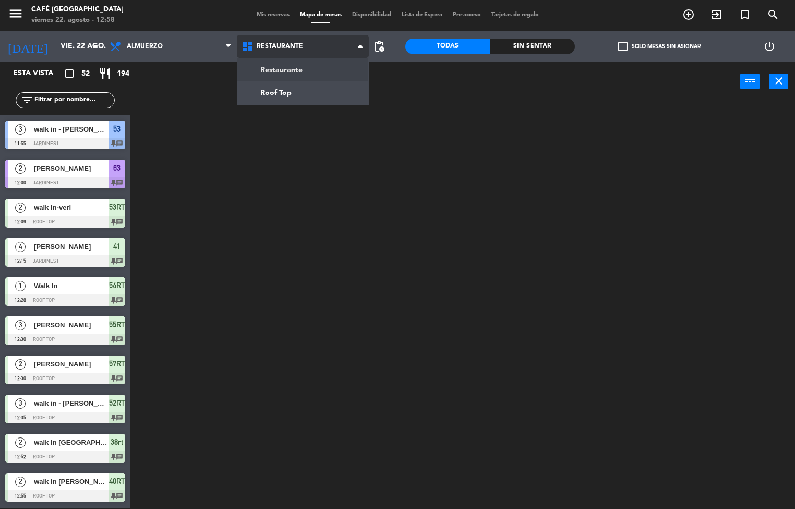 This screenshot has height=509, width=795. I want to click on input: Filtrar por nombre..., so click(74, 100).